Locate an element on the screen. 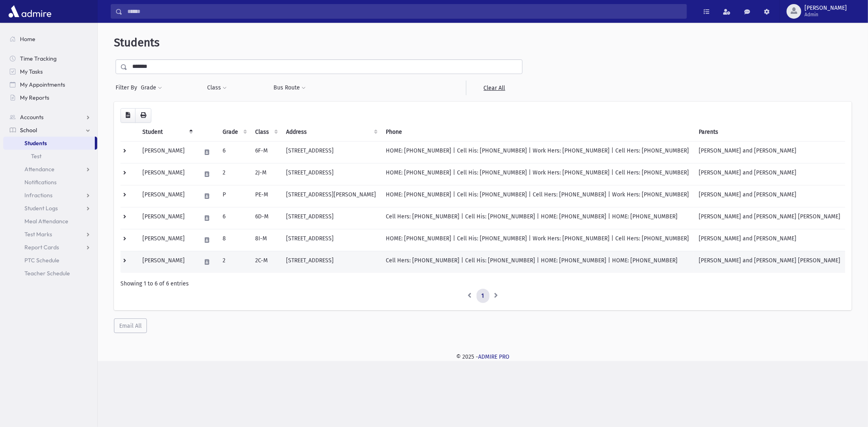  button: Bus Route is located at coordinates (290, 88).